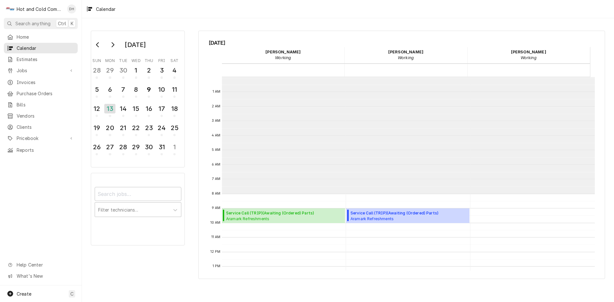 This screenshot has height=302, width=614. What do you see at coordinates (138, 99) in the screenshot?
I see `div: Calendar Day Picker` at bounding box center [138, 99].